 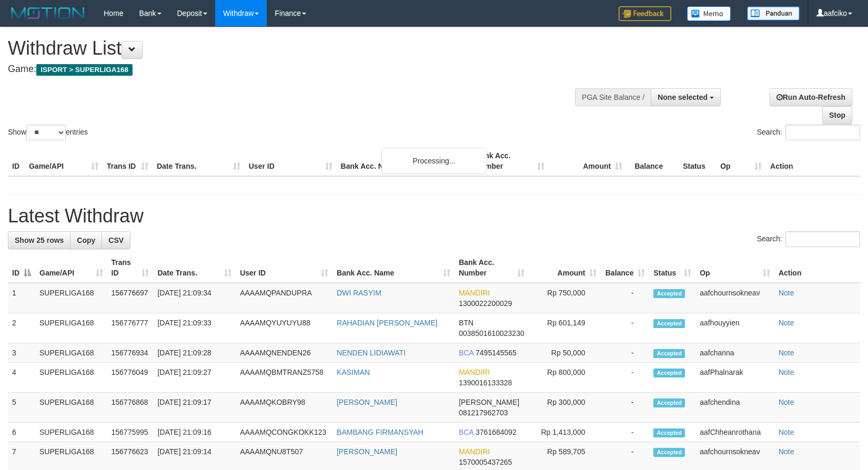 I want to click on span: Copy, so click(x=86, y=240).